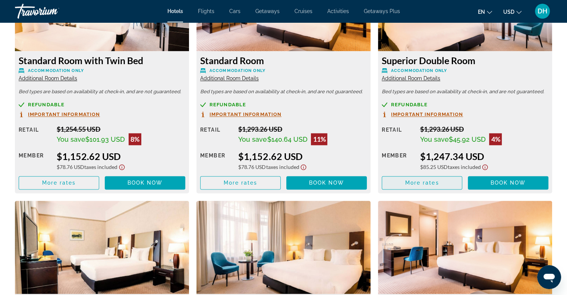 The width and height of the screenshot is (567, 295). Describe the element at coordinates (542, 11) in the screenshot. I see `button: User Menu` at that location.